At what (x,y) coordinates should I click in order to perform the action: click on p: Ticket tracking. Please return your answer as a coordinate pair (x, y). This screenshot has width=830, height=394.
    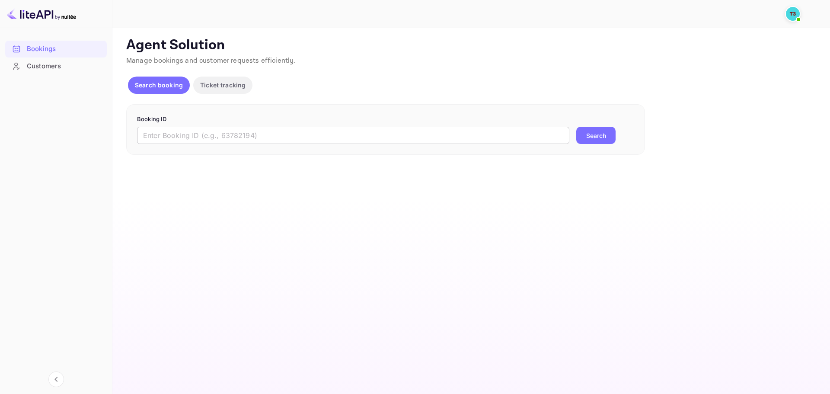
    Looking at the image, I should click on (223, 85).